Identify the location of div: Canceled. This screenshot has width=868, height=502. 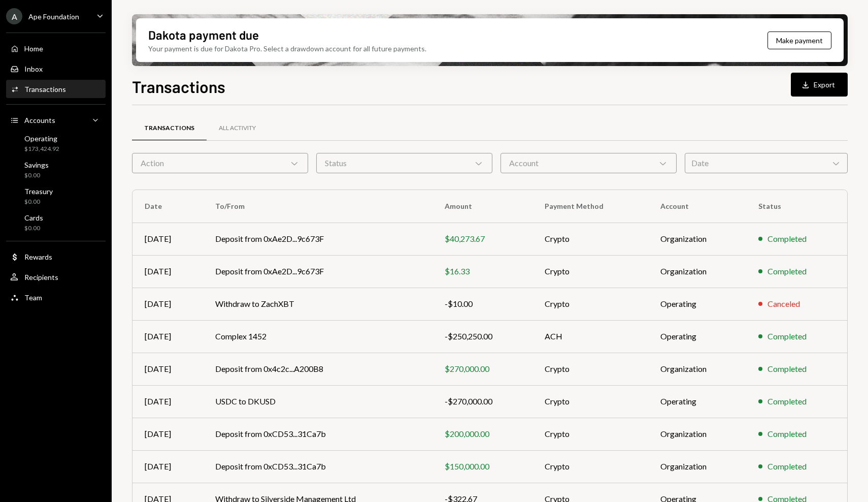
(783, 304).